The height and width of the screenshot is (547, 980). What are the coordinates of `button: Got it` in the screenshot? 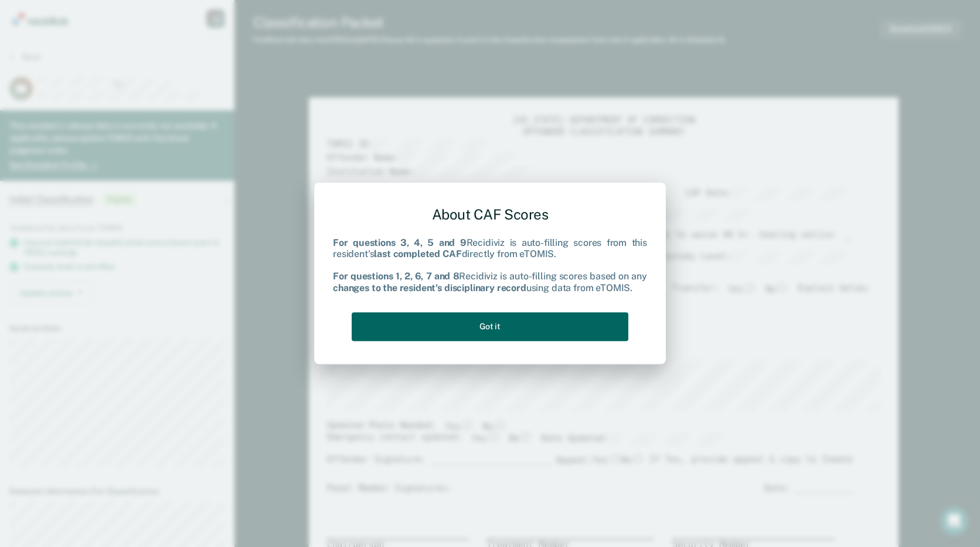 It's located at (490, 326).